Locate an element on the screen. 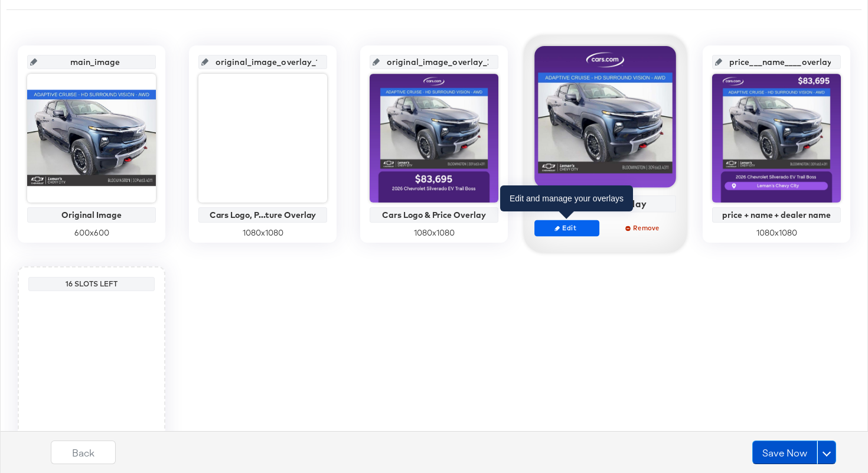 This screenshot has width=868, height=473. span: Remove is located at coordinates (644, 227).